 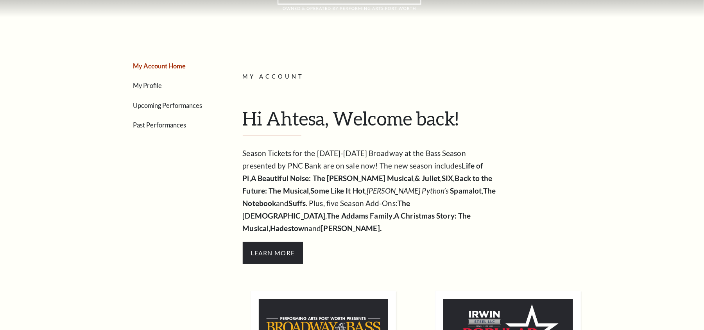 I want to click on strong: The Notebook, so click(x=369, y=197).